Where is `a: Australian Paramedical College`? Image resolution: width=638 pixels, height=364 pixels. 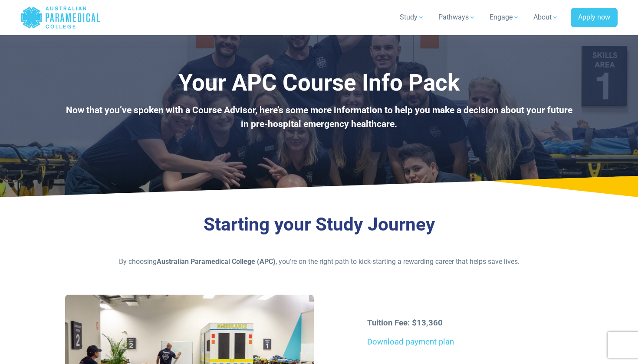
a: Australian Paramedical College is located at coordinates (60, 17).